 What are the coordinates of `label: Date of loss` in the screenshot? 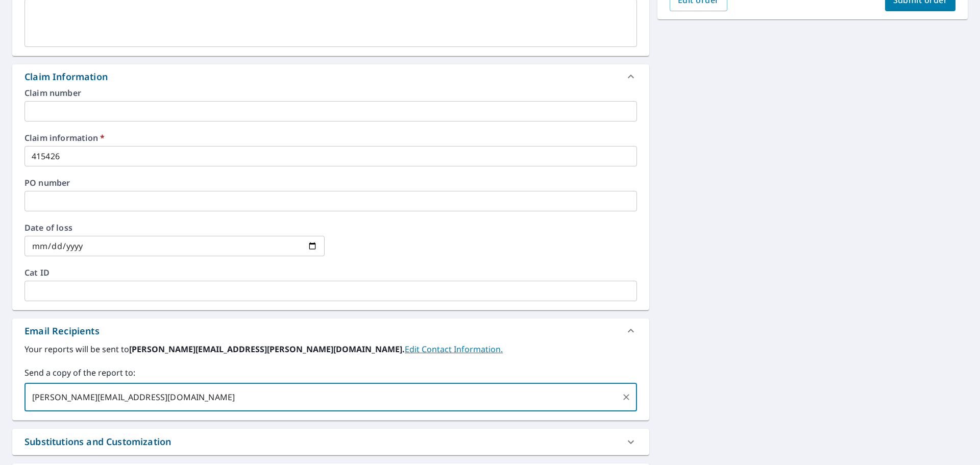 It's located at (174, 227).